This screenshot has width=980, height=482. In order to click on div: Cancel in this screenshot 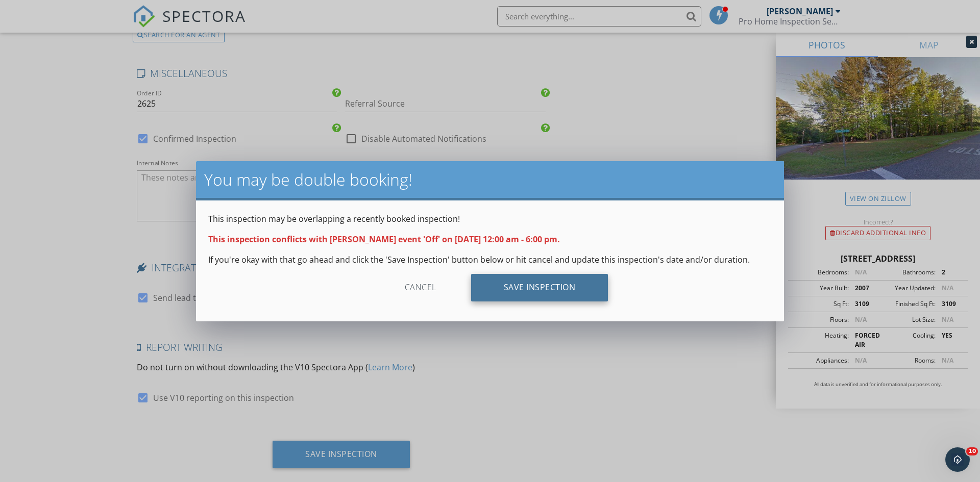, I will do `click(420, 288)`.